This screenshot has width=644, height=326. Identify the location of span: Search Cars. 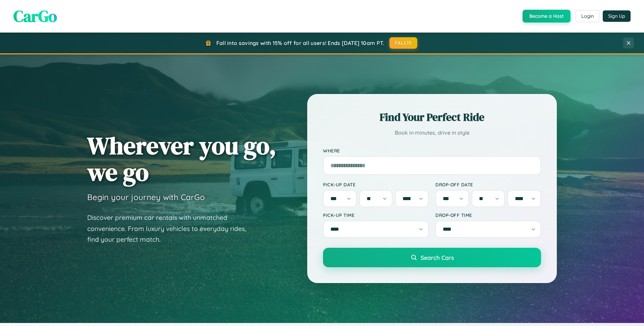
(437, 258).